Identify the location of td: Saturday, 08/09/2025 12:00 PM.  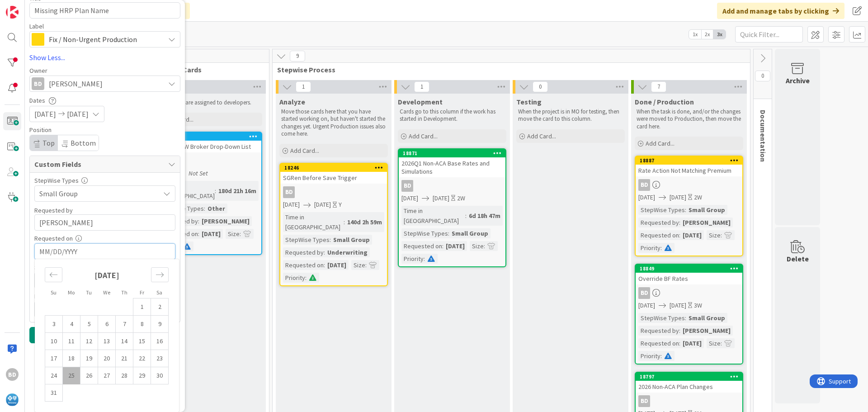
(160, 324).